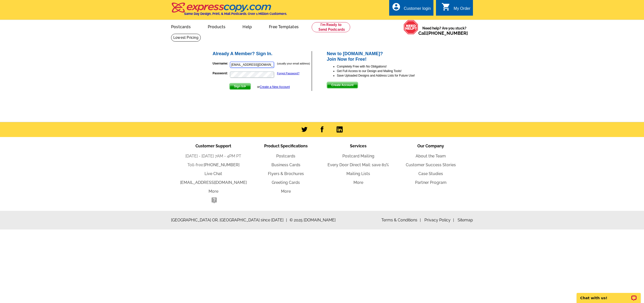 This screenshot has width=644, height=303. Describe the element at coordinates (465, 220) in the screenshot. I see `a: Sitemap` at that location.